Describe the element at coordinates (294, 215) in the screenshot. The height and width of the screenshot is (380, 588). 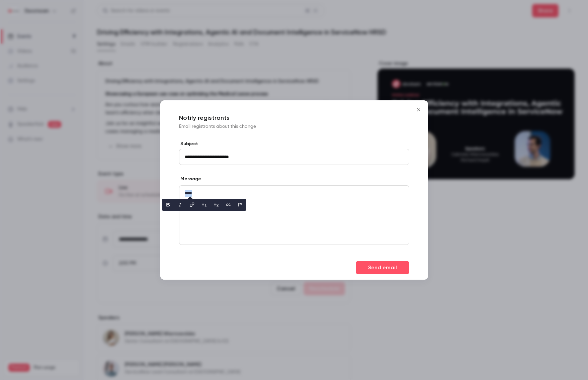
I see `div: editor` at that location.